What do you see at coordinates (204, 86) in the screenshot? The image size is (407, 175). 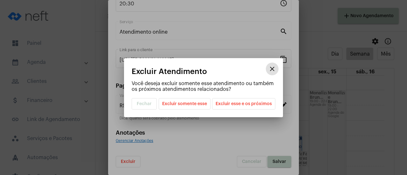 I see `p: Você deseja excluir somente esse atendimento ou também os próximos atendimentos relacionados?` at bounding box center [204, 86].